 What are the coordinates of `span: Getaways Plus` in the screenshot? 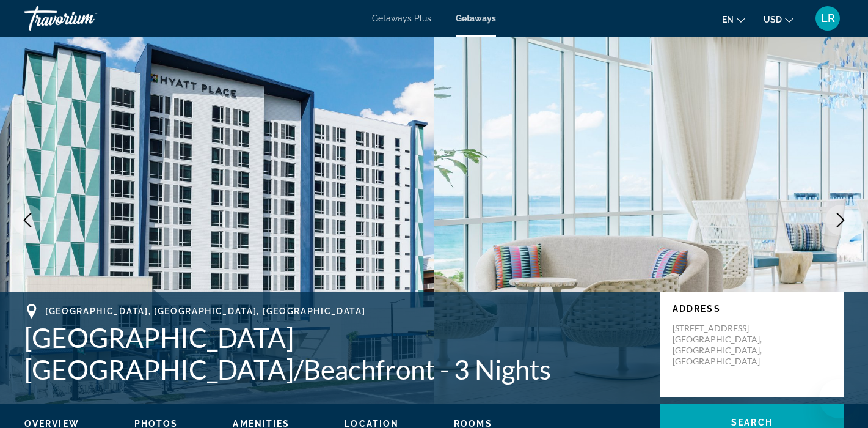 It's located at (401, 19).